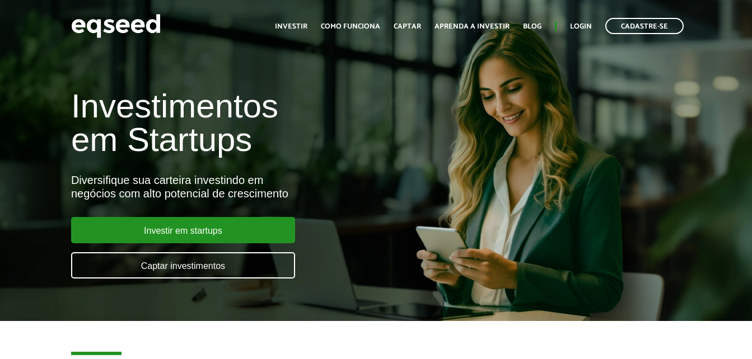 The width and height of the screenshot is (752, 359). Describe the element at coordinates (251, 187) in the screenshot. I see `div: Diversifique sua carteira investindo em negócios com alto potencial de crescimento` at that location.